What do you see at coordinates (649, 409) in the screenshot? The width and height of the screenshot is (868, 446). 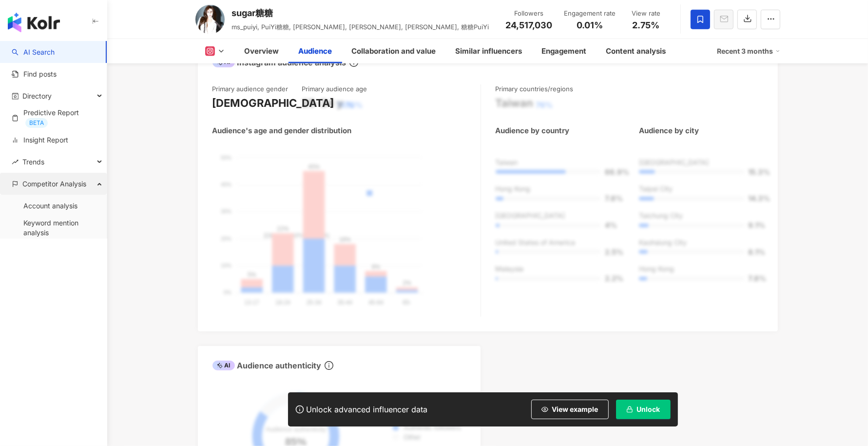 I see `span: Unlock` at bounding box center [649, 409].